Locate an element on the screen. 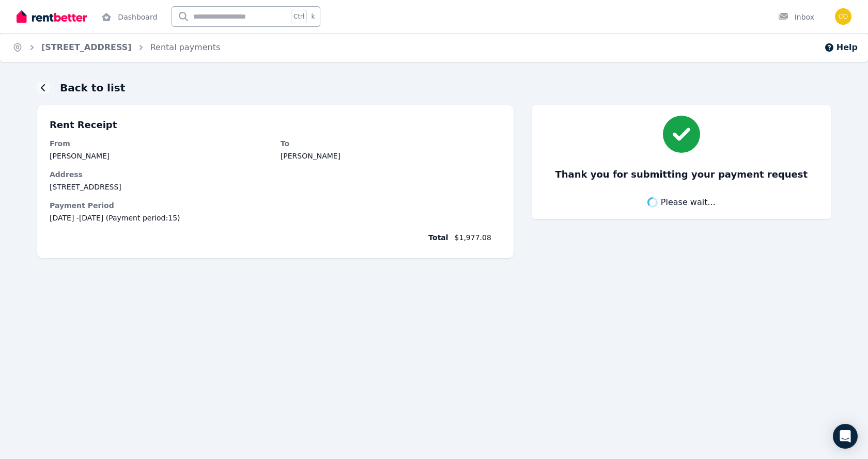 The image size is (868, 459). dt: From is located at coordinates (160, 144).